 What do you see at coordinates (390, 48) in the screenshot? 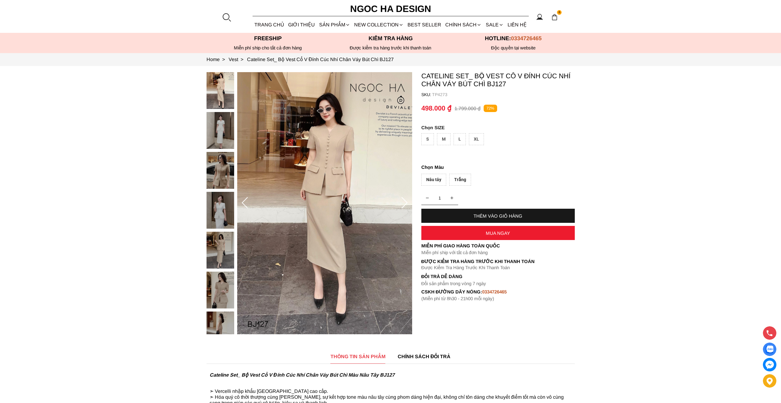
I see `p: Được kiểm tra hàng trước khi thanh toán` at bounding box center [390, 48].